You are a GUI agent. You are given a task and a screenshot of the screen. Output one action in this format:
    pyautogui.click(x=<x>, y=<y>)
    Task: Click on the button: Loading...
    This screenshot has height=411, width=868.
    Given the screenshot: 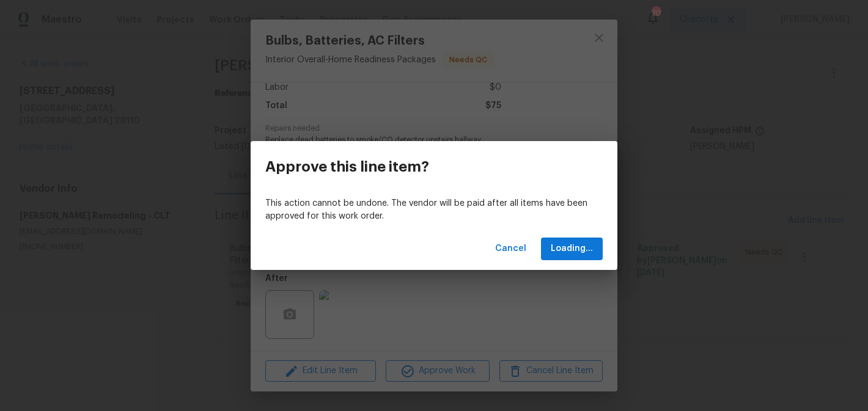 What is the action you would take?
    pyautogui.click(x=572, y=249)
    